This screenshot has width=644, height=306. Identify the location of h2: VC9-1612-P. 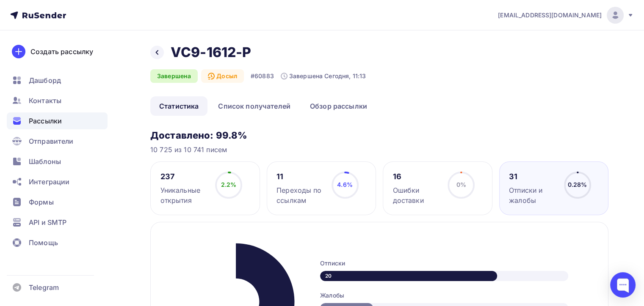
(210, 53).